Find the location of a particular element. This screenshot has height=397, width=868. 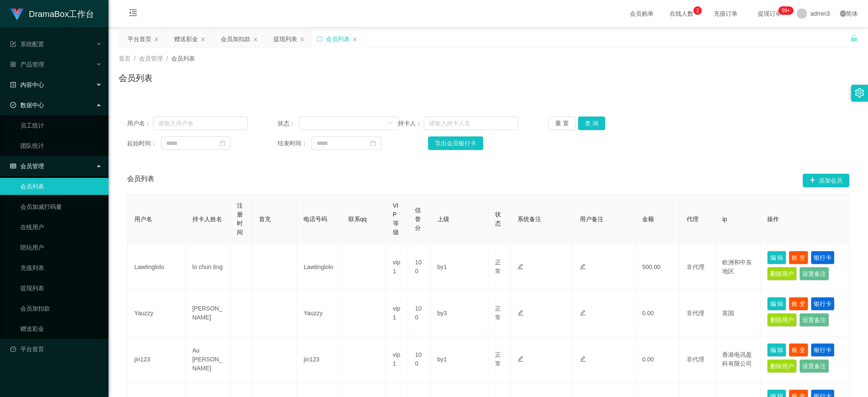

input: 请输入持卡人名 is located at coordinates (471, 123).